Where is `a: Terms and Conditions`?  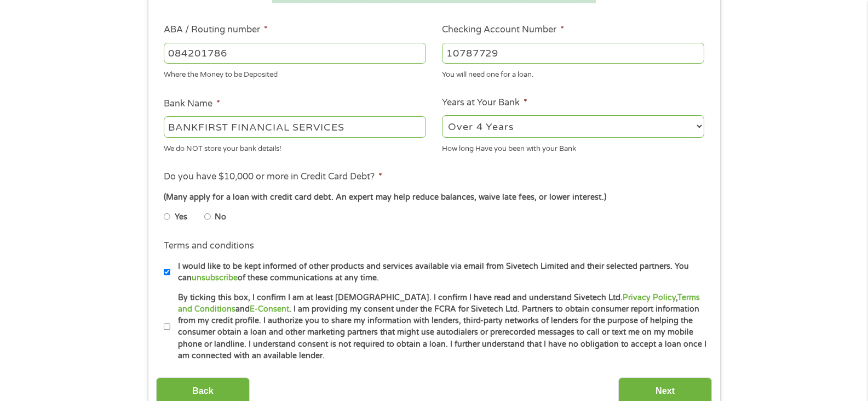
a: Terms and Conditions is located at coordinates (439, 303).